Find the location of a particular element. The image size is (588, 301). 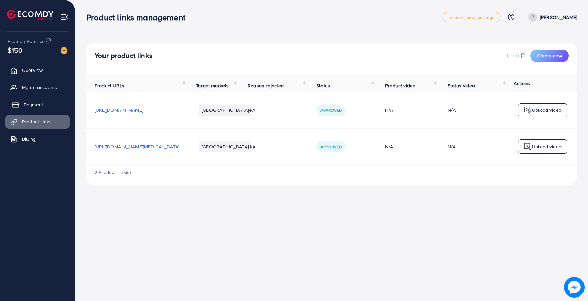

span: Status video is located at coordinates (461, 86).